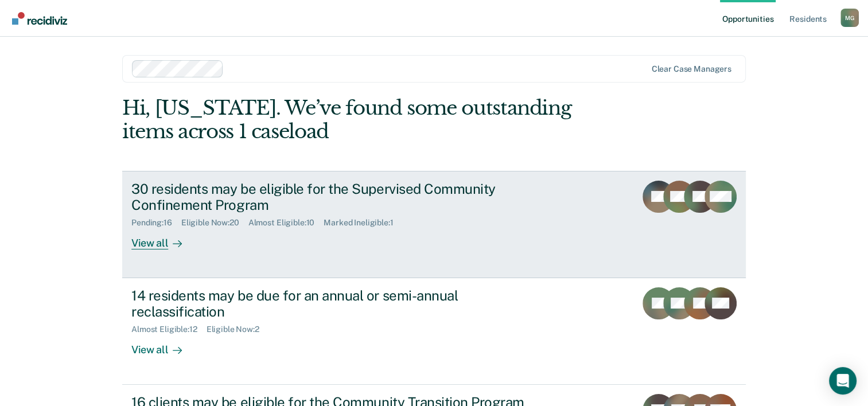 This screenshot has width=868, height=406. I want to click on div: Marked Ineligible : 1, so click(363, 222).